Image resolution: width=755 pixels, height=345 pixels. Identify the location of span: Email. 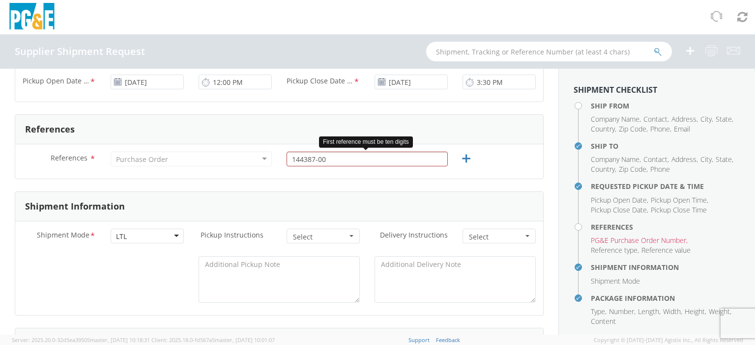
(682, 129).